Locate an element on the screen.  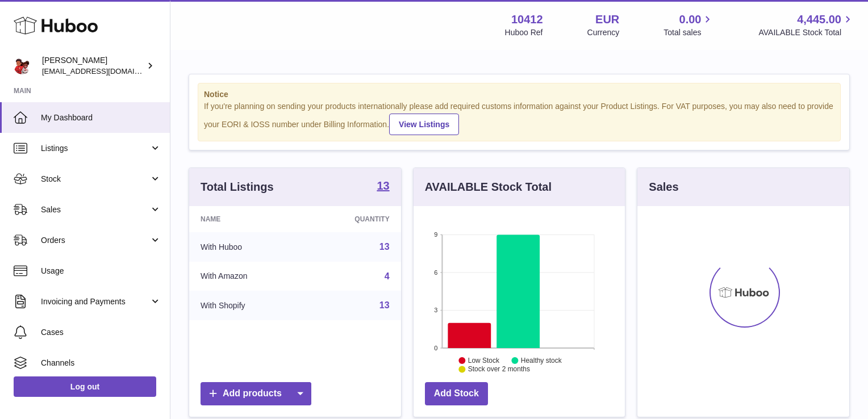
span: Usage is located at coordinates (101, 271).